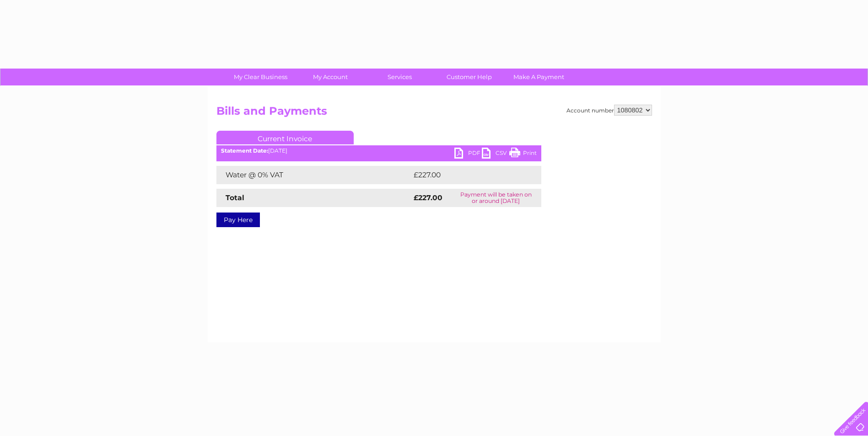  What do you see at coordinates (314, 175) in the screenshot?
I see `td: Water @ 0% VAT` at bounding box center [314, 175].